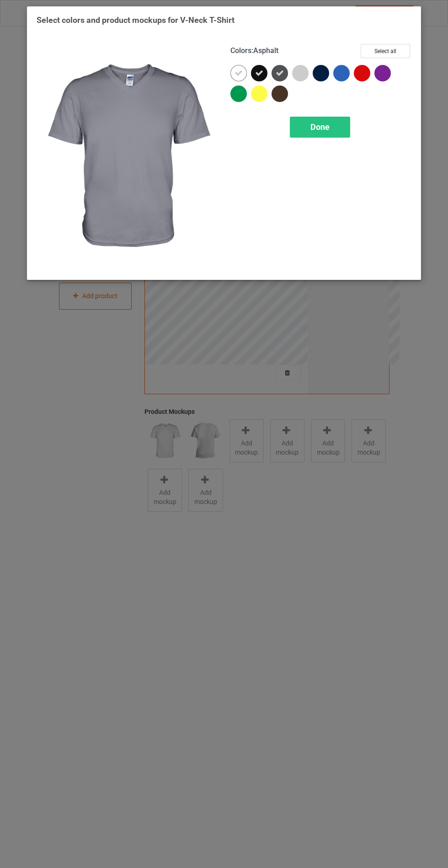 The height and width of the screenshot is (868, 448). What do you see at coordinates (266, 51) in the screenshot?
I see `span: Asphalt` at bounding box center [266, 51].